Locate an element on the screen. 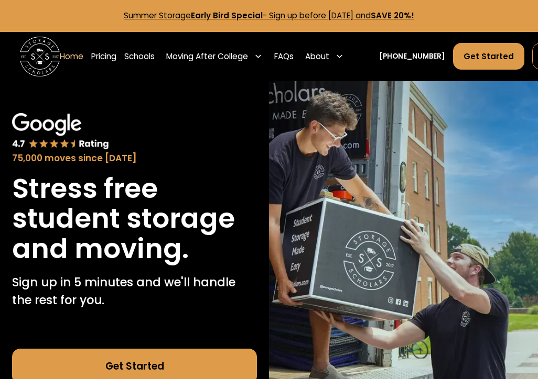 The image size is (538, 379). div: Moving After College is located at coordinates (207, 57).